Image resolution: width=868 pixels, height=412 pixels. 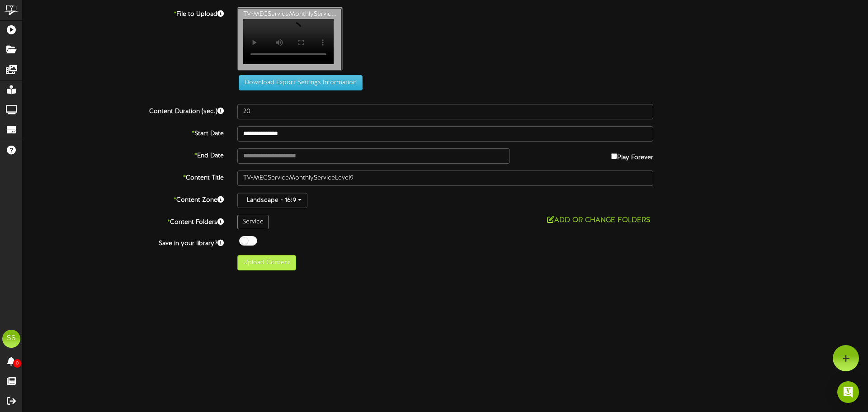 I want to click on button: Download Export Settings Information, so click(x=301, y=83).